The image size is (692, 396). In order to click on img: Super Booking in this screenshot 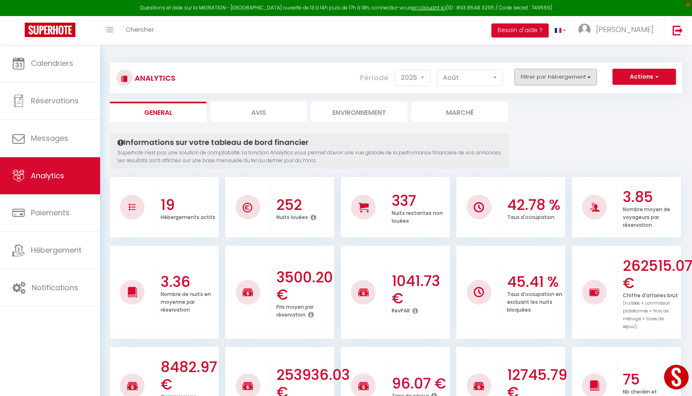, I will do `click(50, 30)`.